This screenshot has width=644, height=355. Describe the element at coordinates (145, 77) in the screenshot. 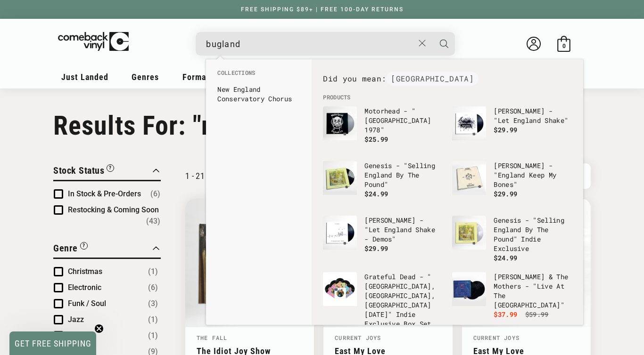

I see `span: Genres` at that location.